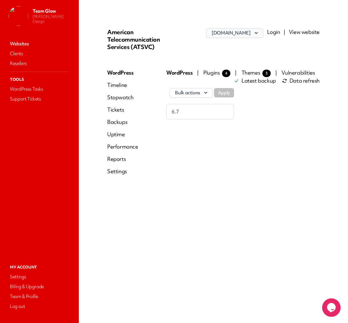 This screenshot has width=348, height=323. Describe the element at coordinates (123, 110) in the screenshot. I see `a: Tickets` at that location.